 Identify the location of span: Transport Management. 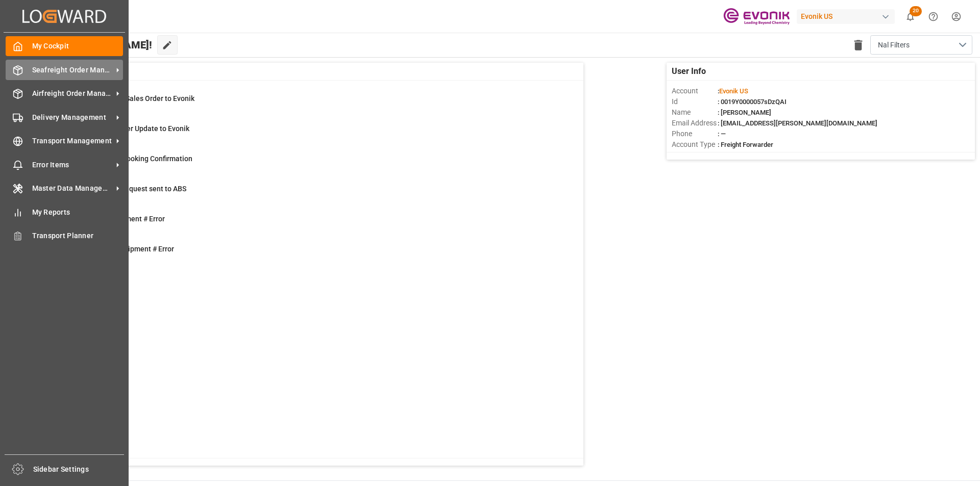
(72, 141).